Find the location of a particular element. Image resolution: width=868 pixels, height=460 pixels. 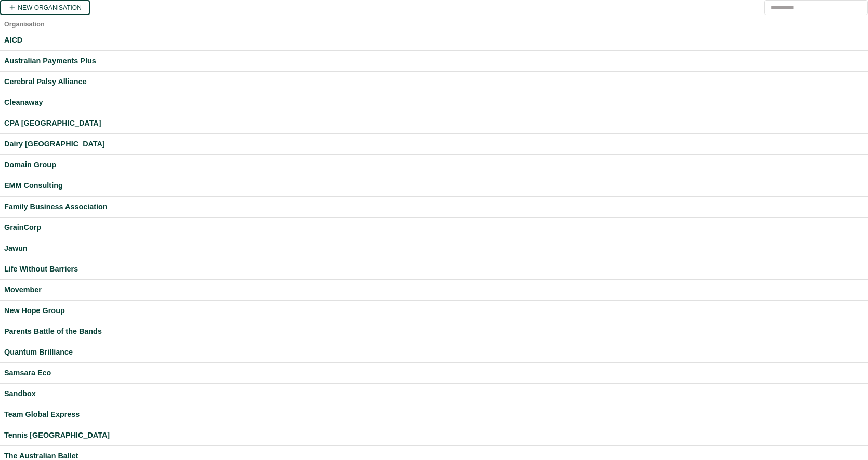

a: EMM Consulting is located at coordinates (434, 185).